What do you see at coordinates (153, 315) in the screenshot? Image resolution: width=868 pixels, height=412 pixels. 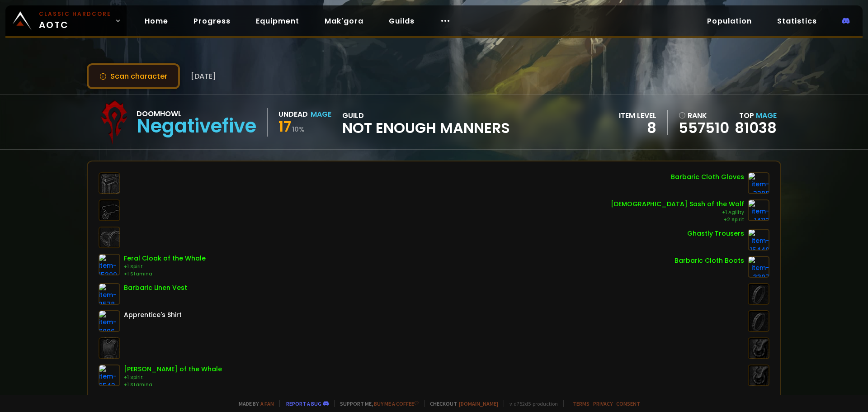 I see `div: Apprentice's Shirt` at bounding box center [153, 315].